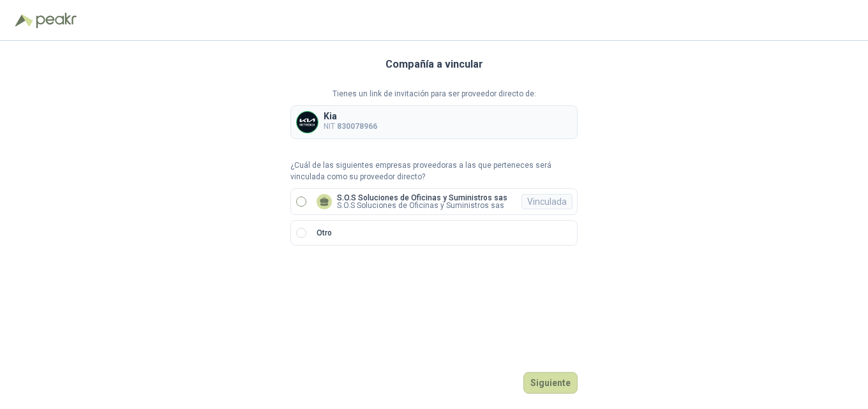  Describe the element at coordinates (56, 20) in the screenshot. I see `img: Peakr` at that location.